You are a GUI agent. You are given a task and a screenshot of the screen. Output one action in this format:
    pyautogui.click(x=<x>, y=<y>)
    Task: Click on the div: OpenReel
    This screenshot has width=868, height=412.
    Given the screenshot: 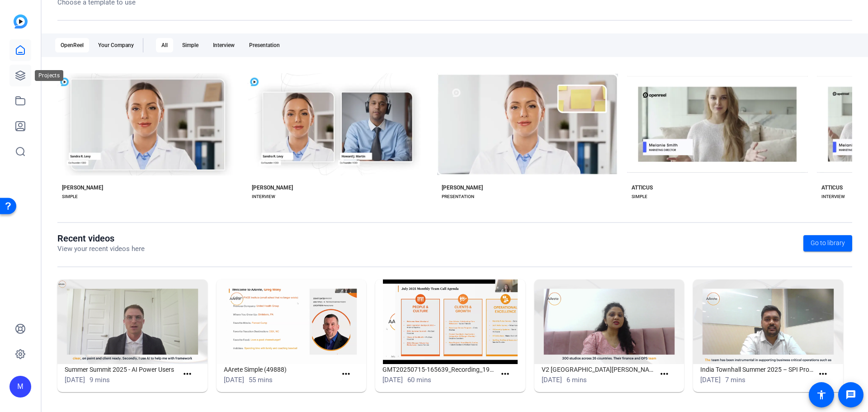 What is the action you would take?
    pyautogui.click(x=72, y=45)
    